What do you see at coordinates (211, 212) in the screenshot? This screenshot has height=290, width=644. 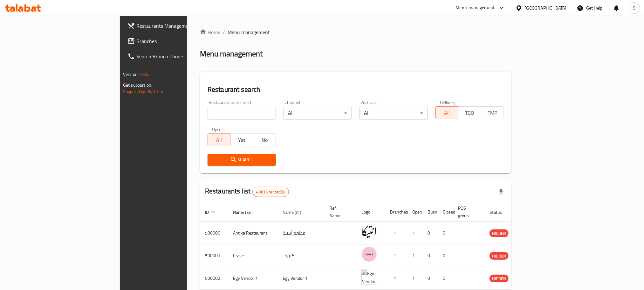 I see `span: ID` at bounding box center [211, 212].